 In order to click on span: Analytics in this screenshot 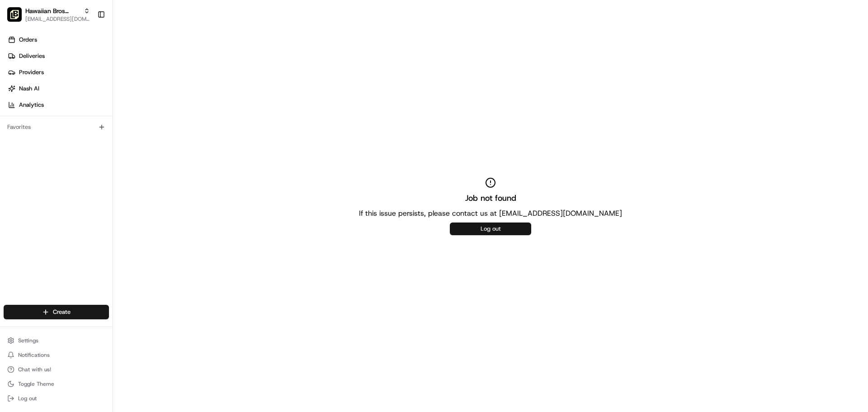, I will do `click(31, 105)`.